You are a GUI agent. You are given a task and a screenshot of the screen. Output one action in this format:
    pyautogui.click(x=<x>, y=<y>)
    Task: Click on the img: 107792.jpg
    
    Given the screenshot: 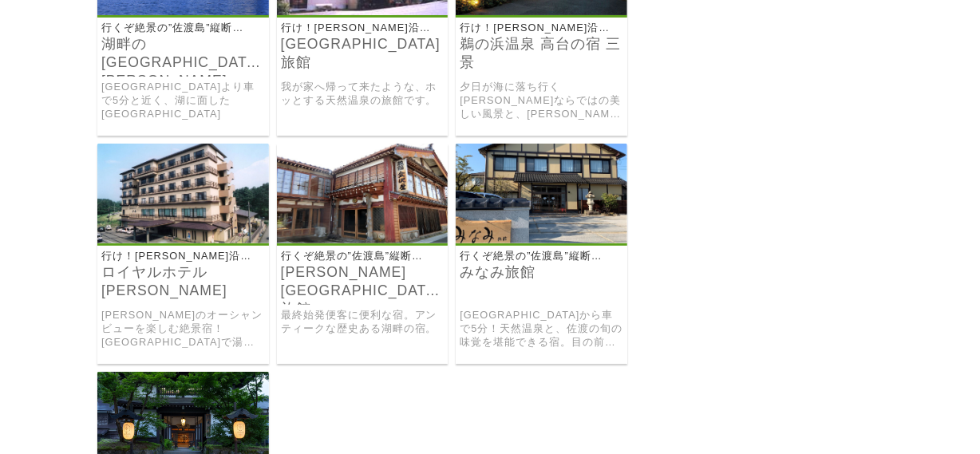 What is the action you would take?
    pyautogui.click(x=541, y=193)
    